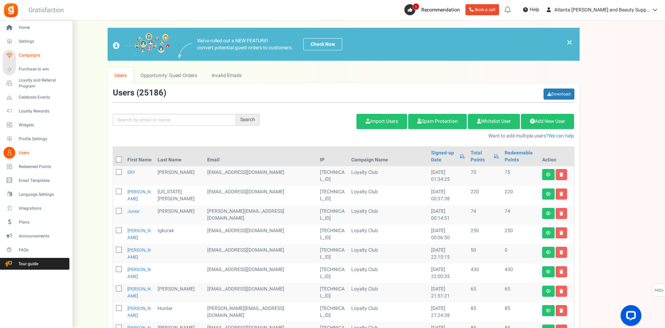 The width and height of the screenshot is (665, 328). I want to click on td: 65, so click(485, 293).